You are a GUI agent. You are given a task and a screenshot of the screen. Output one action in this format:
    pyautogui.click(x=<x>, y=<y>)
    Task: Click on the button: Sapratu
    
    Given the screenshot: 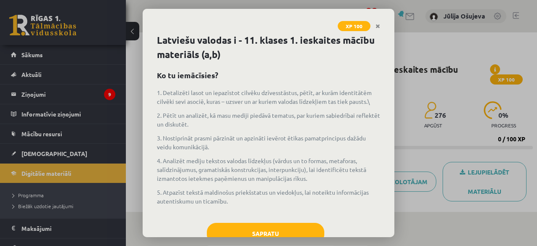 What is the action you would take?
    pyautogui.click(x=266, y=233)
    